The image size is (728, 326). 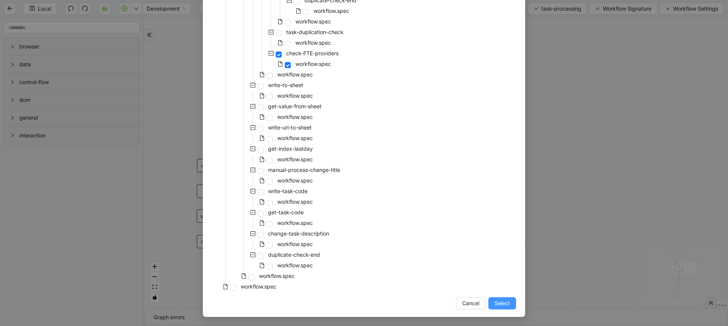 I want to click on span: Cancel, so click(x=470, y=304).